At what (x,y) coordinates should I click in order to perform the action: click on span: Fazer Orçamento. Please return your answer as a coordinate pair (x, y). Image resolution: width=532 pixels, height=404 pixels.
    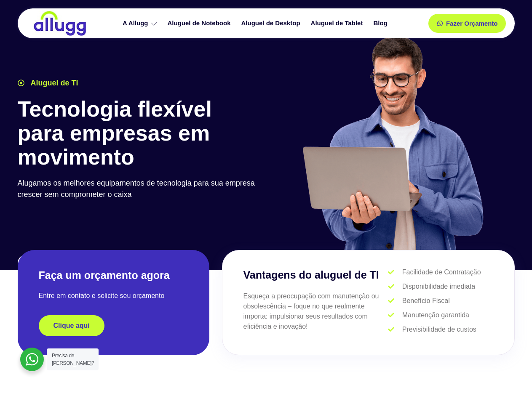
    Looking at the image, I should click on (472, 23).